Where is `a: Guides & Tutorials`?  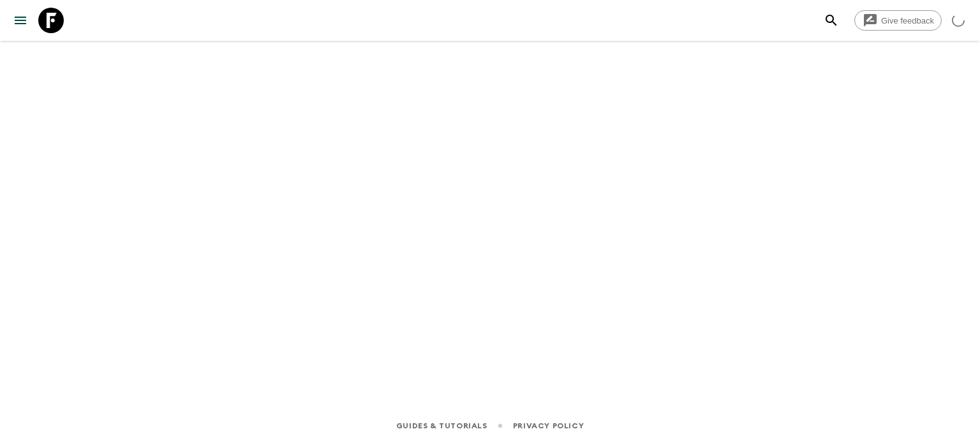 a: Guides & Tutorials is located at coordinates (441, 426).